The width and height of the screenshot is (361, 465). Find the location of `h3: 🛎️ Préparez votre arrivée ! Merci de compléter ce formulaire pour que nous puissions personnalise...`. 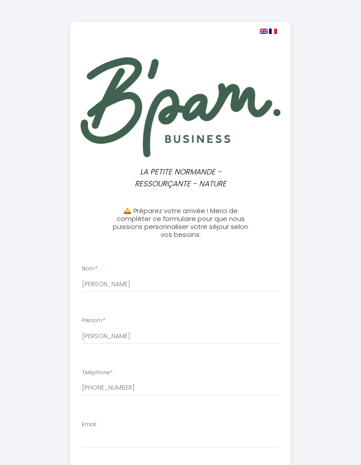

h3: 🛎️ Préparez votre arrivée ! Merci de compléter ce formulaire pour que nous puissions personnalise... is located at coordinates (180, 223).